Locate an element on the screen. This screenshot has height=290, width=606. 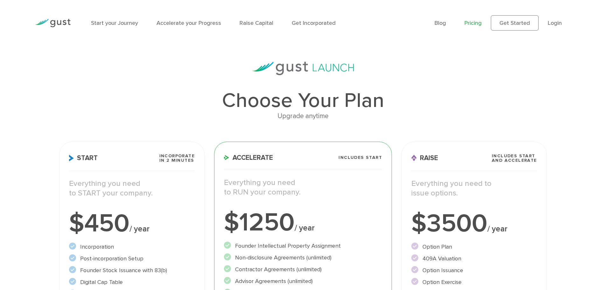
a: Get Incorporated is located at coordinates (314, 23).